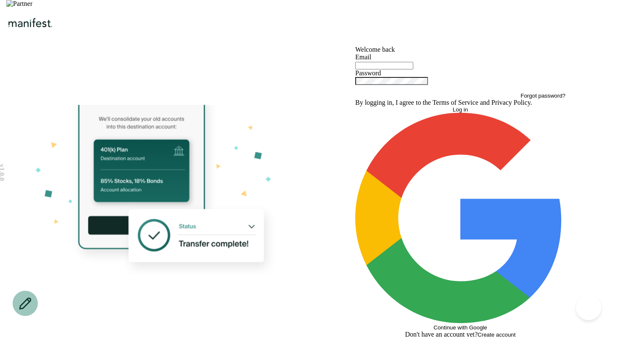 This screenshot has width=618, height=337. Describe the element at coordinates (460, 103) in the screenshot. I see `p: By logging in, I agree to the and .` at that location.